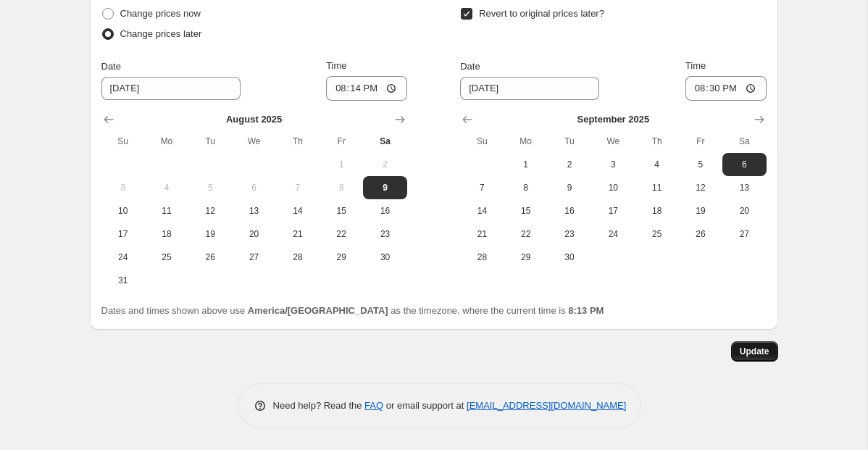 The width and height of the screenshot is (868, 450). I want to click on span: 23, so click(385, 234).